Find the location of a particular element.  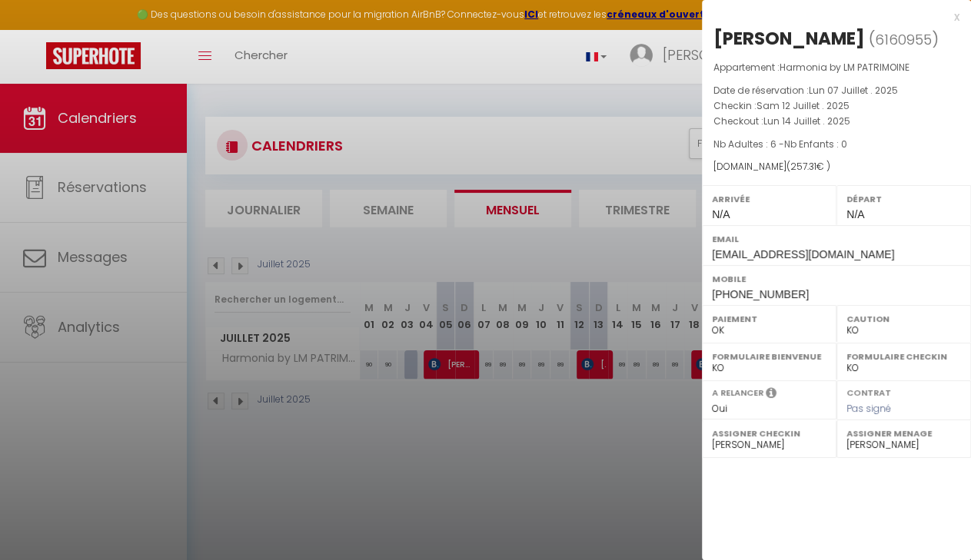

span: Harmonia by LM PATRIMOINE is located at coordinates (844, 67).